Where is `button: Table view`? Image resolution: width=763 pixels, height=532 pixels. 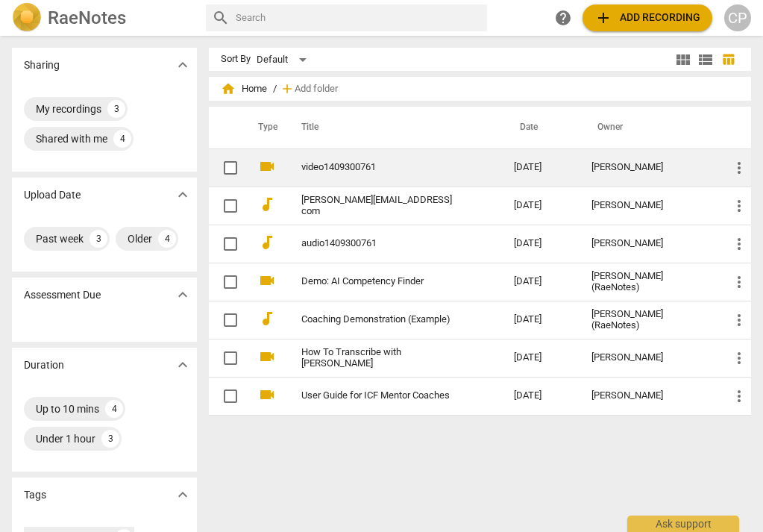 button: Table view is located at coordinates (728, 59).